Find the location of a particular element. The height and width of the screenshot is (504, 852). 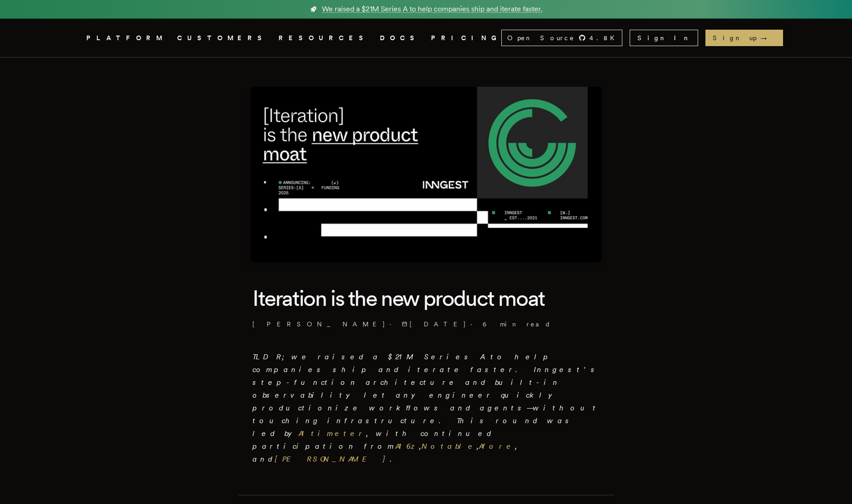

nav: Global is located at coordinates (426, 38).